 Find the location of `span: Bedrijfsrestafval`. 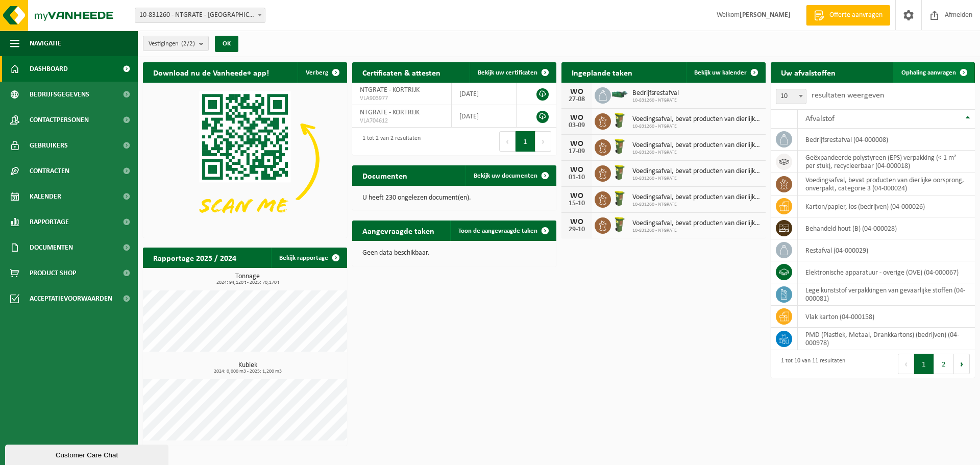

span: Bedrijfsrestafval is located at coordinates (655, 94).